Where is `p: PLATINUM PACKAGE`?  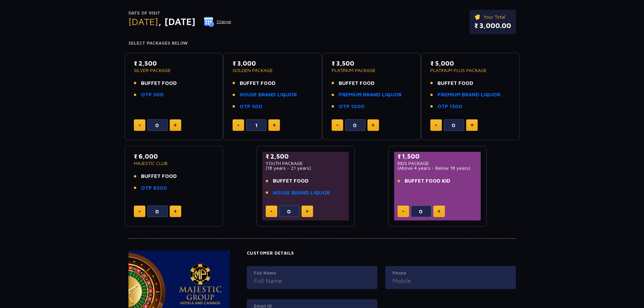 p: PLATINUM PACKAGE is located at coordinates (372, 70).